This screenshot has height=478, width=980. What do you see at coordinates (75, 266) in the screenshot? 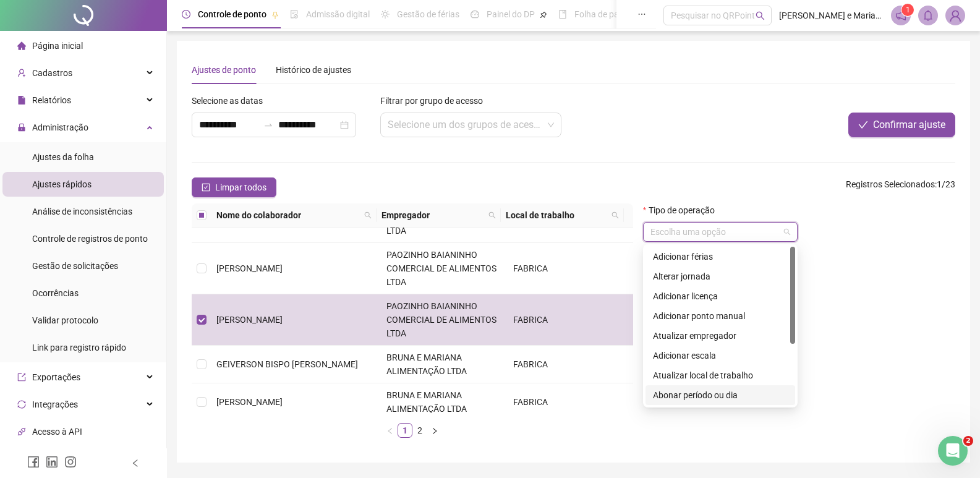
I see `span: Gestão de solicitações` at bounding box center [75, 266].